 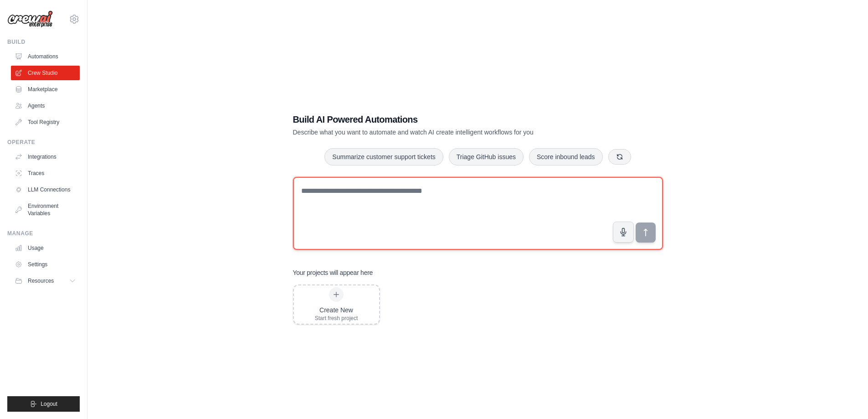 I want to click on button: Logout, so click(x=44, y=404).